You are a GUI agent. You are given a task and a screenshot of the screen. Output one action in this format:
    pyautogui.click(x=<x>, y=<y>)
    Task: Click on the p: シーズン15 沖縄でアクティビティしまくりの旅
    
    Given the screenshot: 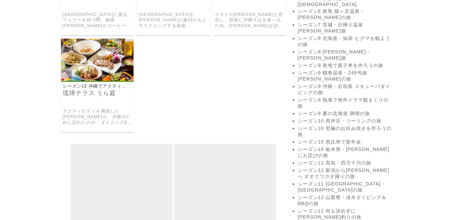 What is the action you would take?
    pyautogui.click(x=95, y=86)
    